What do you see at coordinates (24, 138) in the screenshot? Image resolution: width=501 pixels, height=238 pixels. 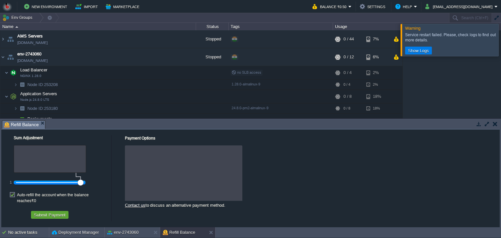 I see `label: Sum Adjustment` at bounding box center [24, 138].